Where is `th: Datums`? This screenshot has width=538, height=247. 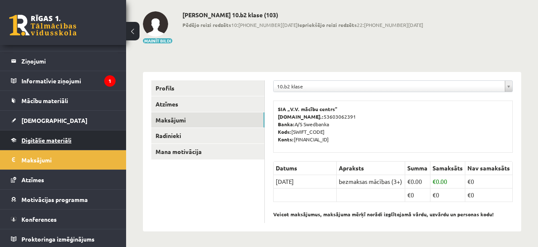
th: Datums is located at coordinates (305, 168).